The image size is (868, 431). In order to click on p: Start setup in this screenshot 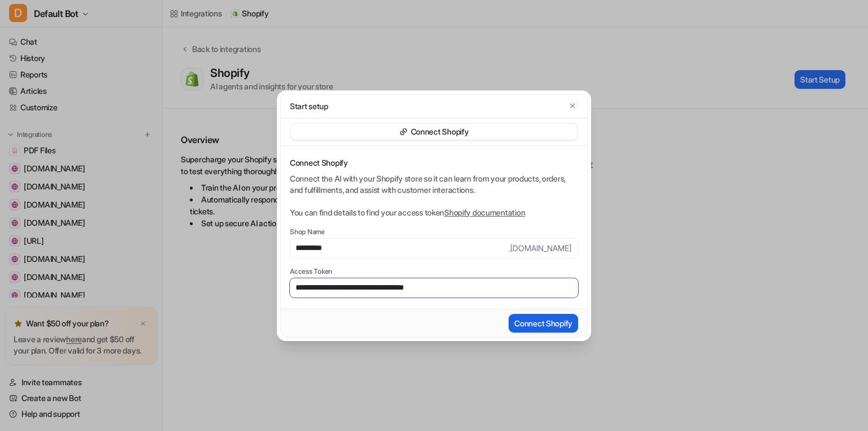, I will do `click(309, 106)`.